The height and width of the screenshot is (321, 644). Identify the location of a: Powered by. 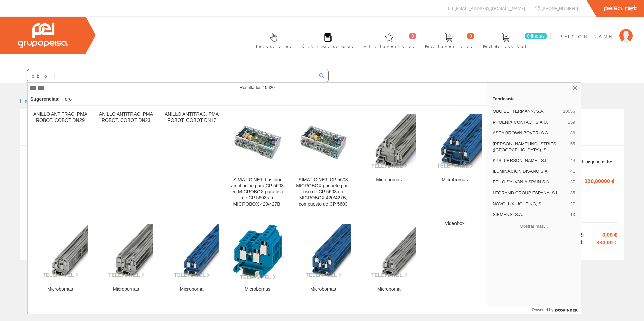
(556, 310).